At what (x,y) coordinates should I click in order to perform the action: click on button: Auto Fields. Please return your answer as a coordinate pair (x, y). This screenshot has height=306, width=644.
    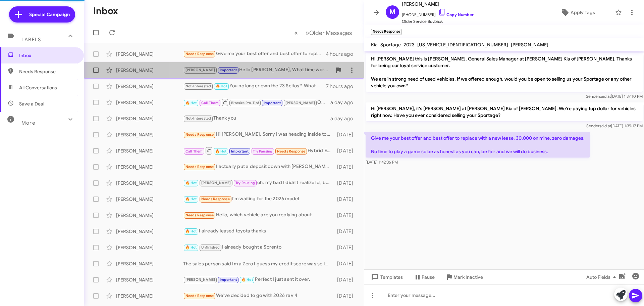
    Looking at the image, I should click on (602, 277).